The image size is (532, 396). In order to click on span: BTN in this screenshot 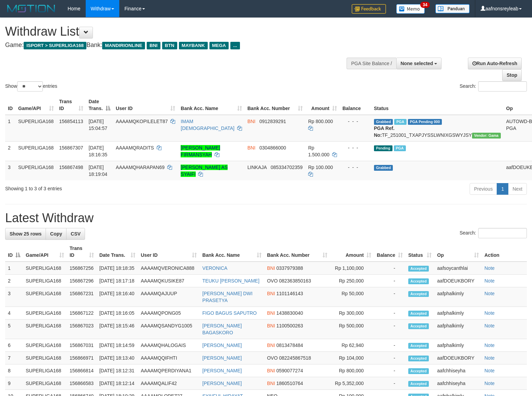, I will do `click(170, 46)`.